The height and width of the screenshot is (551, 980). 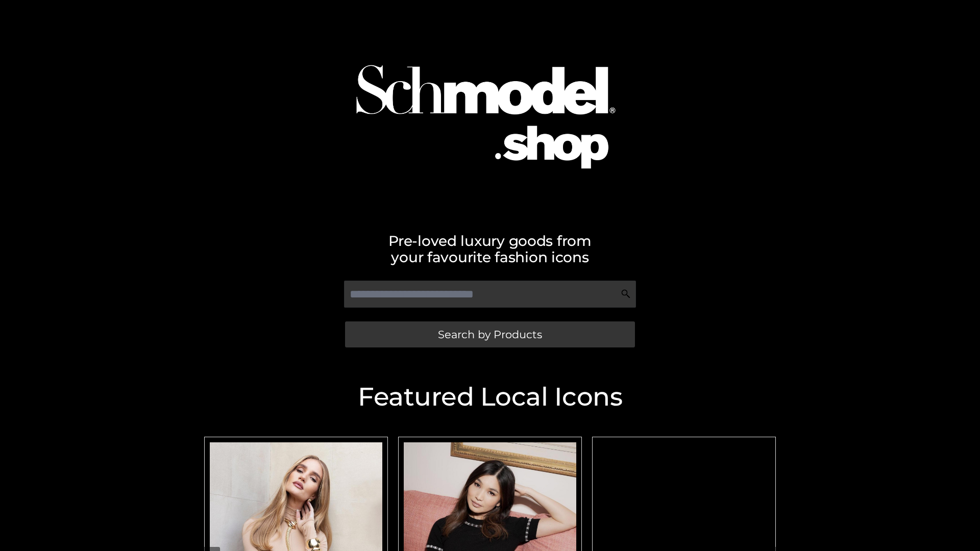 I want to click on a: Search by Products, so click(x=490, y=334).